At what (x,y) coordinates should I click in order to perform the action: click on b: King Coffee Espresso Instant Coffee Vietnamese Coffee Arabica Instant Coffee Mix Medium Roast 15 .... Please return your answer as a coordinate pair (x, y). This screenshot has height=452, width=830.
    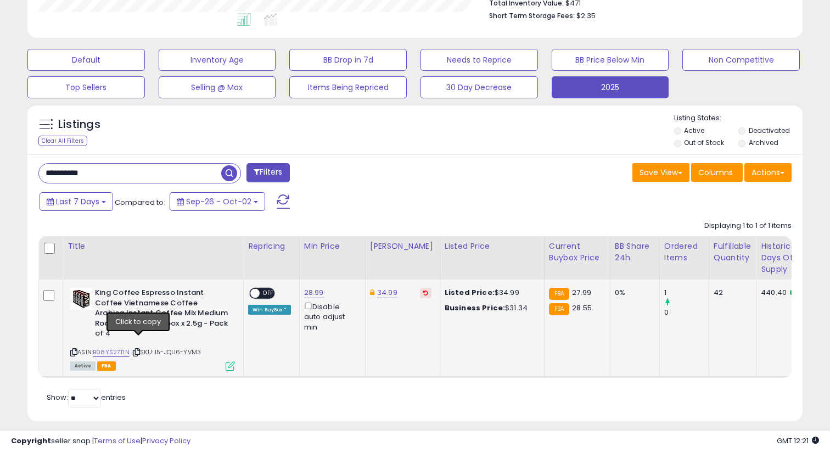
    Looking at the image, I should click on (161, 315).